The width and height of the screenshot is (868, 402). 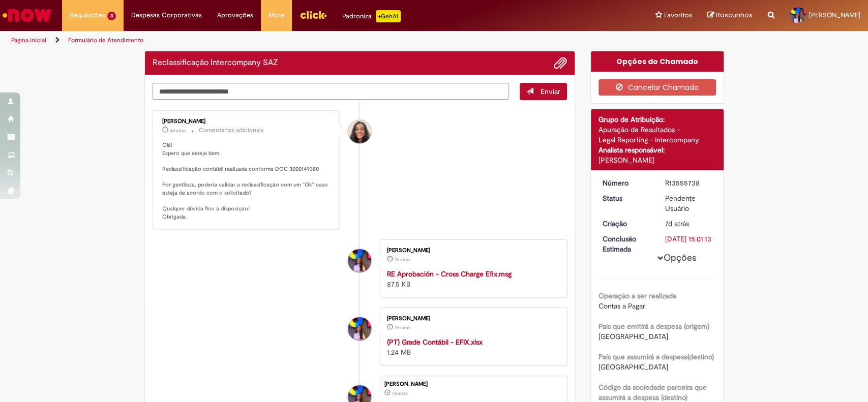 I want to click on textarea: Digite sua mensagem aqui..., so click(x=331, y=92).